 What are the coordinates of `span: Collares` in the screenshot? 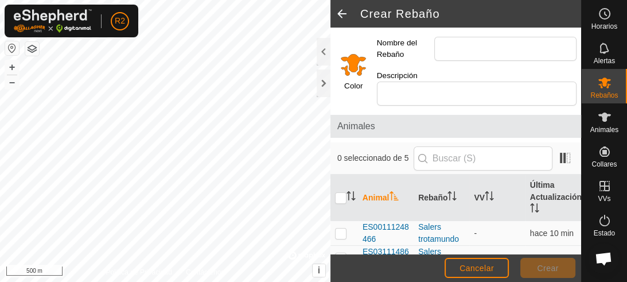 It's located at (604, 164).